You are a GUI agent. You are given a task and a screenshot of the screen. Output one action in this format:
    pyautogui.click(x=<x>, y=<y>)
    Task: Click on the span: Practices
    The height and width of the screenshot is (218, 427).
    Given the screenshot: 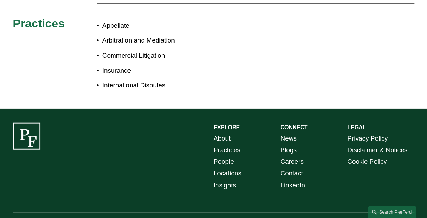 What is the action you would take?
    pyautogui.click(x=38, y=23)
    